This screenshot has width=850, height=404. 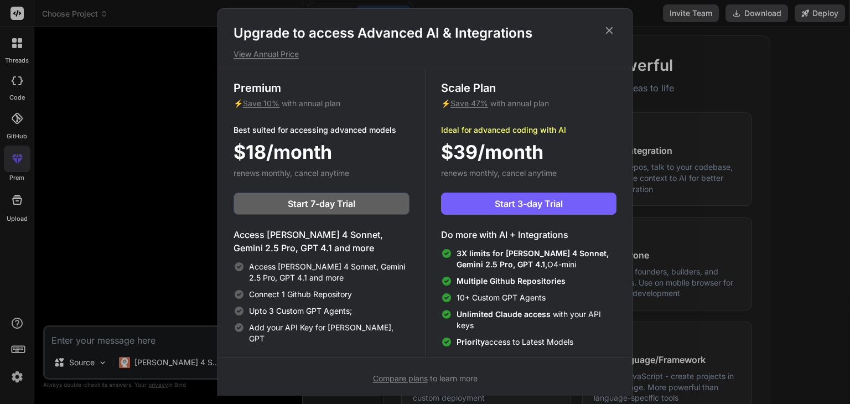 I want to click on span: Compare plans, so click(x=400, y=378).